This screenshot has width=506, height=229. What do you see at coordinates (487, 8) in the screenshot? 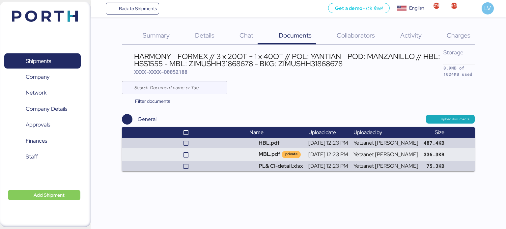
I see `span: LV` at bounding box center [487, 8].